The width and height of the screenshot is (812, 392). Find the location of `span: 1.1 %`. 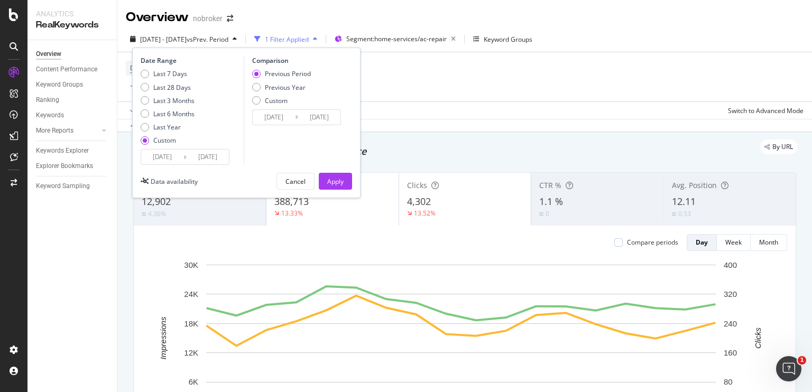

span: 1.1 % is located at coordinates (551, 201).